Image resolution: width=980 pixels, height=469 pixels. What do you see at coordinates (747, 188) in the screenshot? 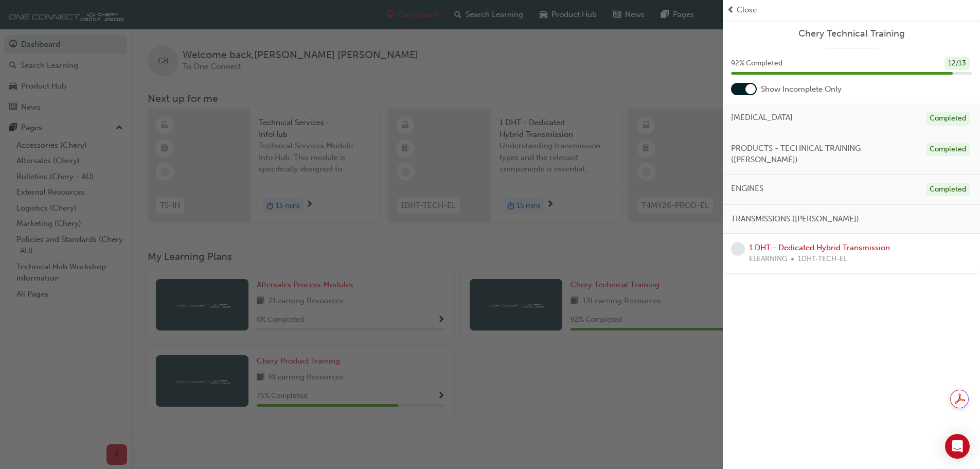
I see `span: ENGINES` at bounding box center [747, 188].